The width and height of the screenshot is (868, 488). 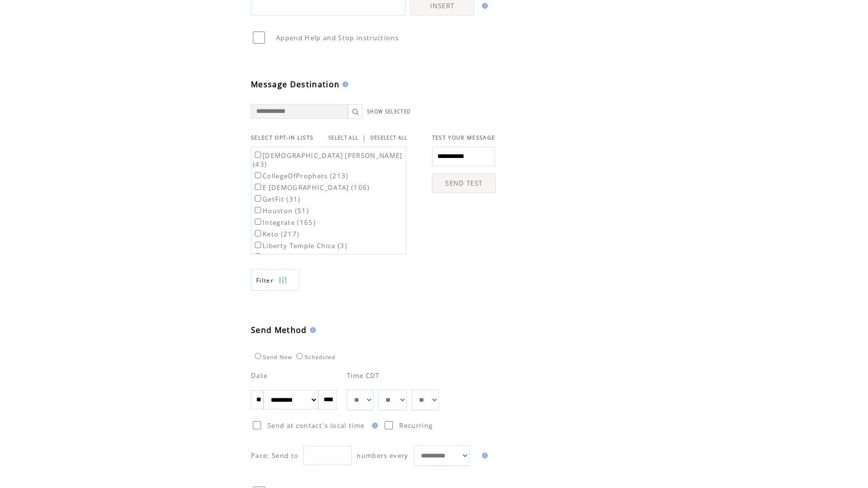 I want to click on label: LTcreatives (8), so click(x=283, y=257).